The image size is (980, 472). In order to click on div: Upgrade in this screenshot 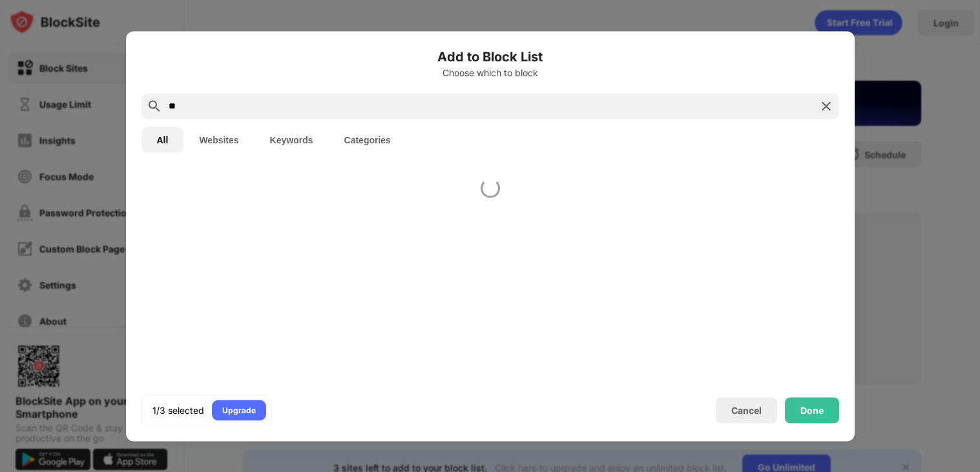, I will do `click(239, 410)`.